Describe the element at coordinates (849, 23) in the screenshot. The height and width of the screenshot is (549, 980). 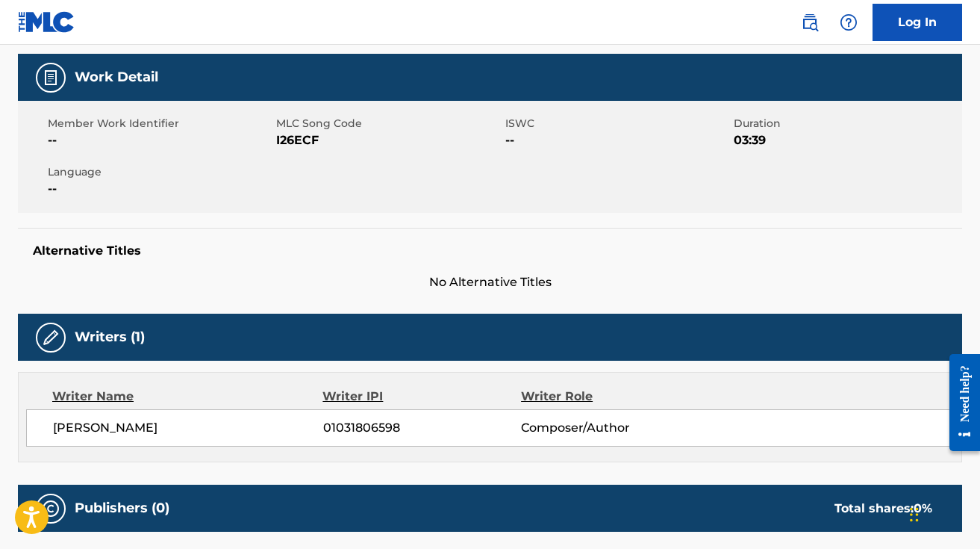
I see `img: help` at that location.